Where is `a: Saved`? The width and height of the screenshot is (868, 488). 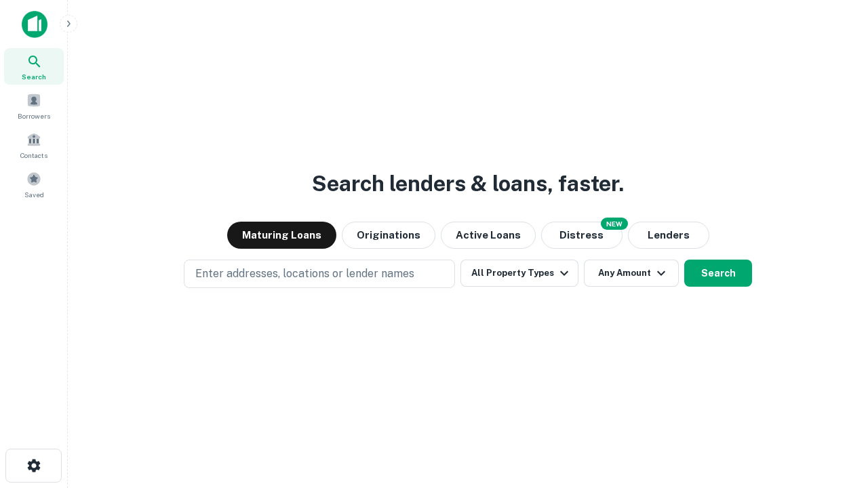 a: Saved is located at coordinates (34, 184).